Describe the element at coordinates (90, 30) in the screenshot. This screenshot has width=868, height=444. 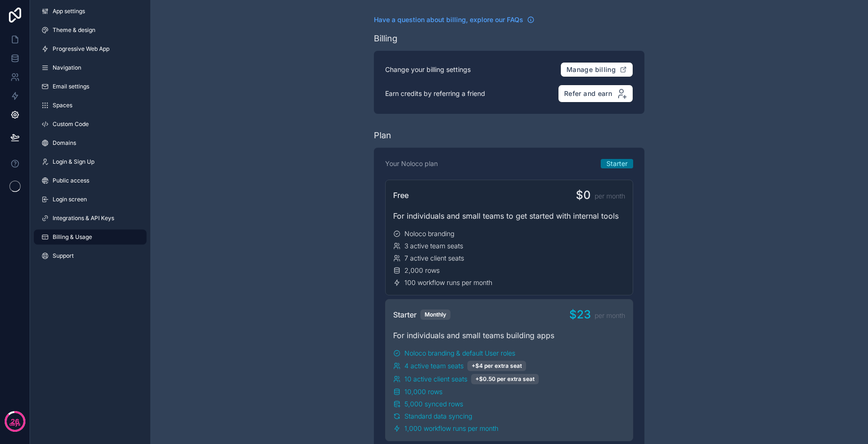
I see `a: Theme & design` at that location.